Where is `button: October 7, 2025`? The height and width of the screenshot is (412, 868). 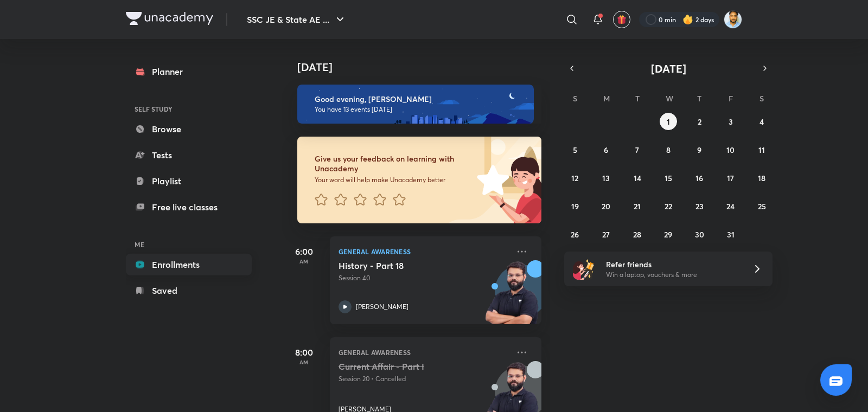
button: October 7, 2025 is located at coordinates (638, 149).